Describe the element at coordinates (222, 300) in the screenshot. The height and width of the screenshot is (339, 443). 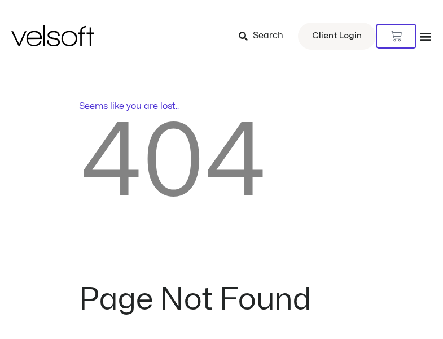
I see `h2: Page Not Found` at that location.